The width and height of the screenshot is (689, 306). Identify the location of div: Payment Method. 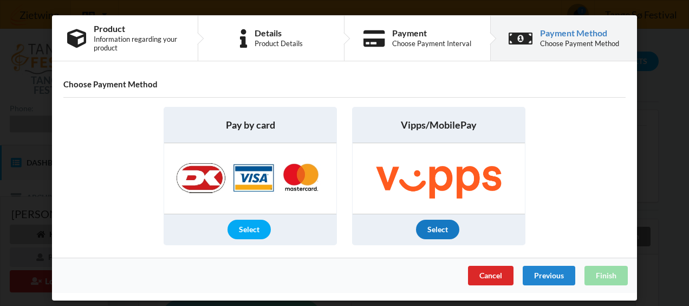
(580, 33).